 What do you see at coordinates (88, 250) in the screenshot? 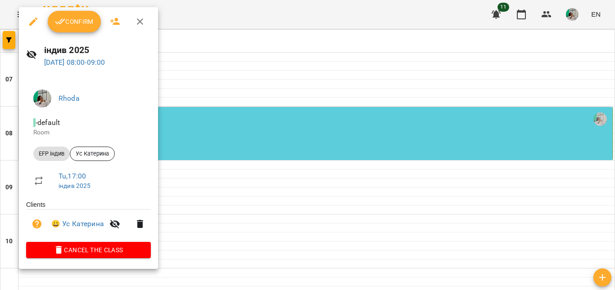
I see `button: Cancel the class` at bounding box center [88, 250].